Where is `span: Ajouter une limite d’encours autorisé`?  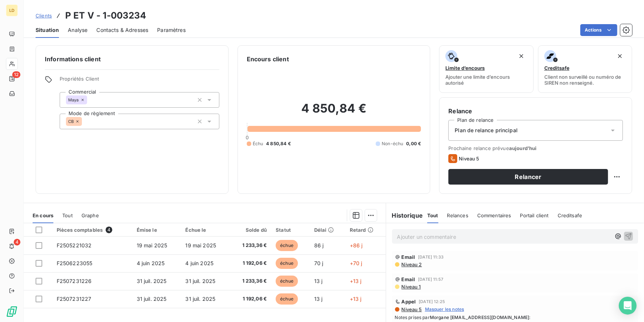
span: Ajouter une limite d’encours autorisé is located at coordinates (486, 80).